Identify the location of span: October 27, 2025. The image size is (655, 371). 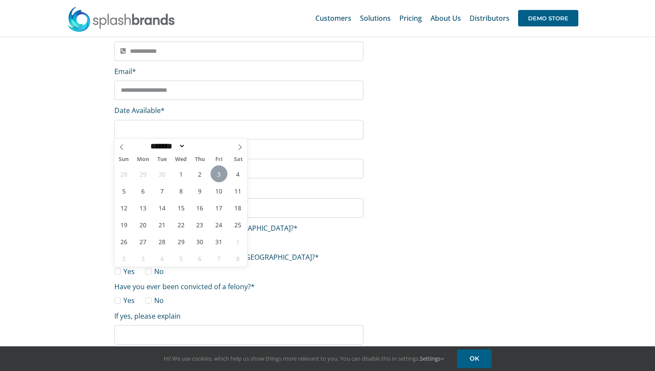
(143, 241).